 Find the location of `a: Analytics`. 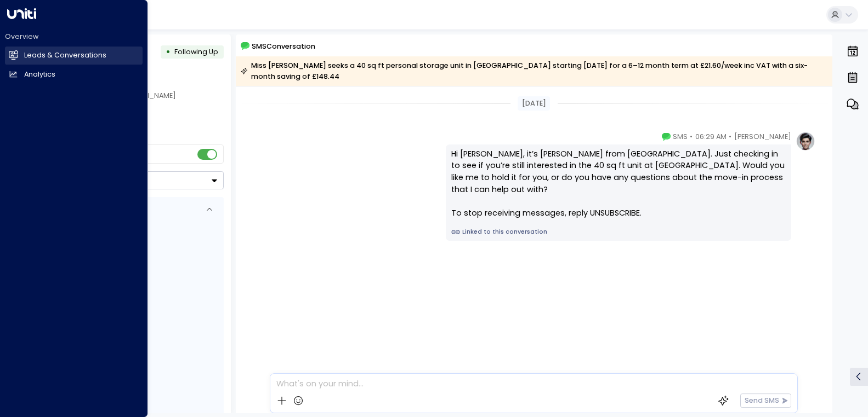

a: Analytics is located at coordinates (74, 74).